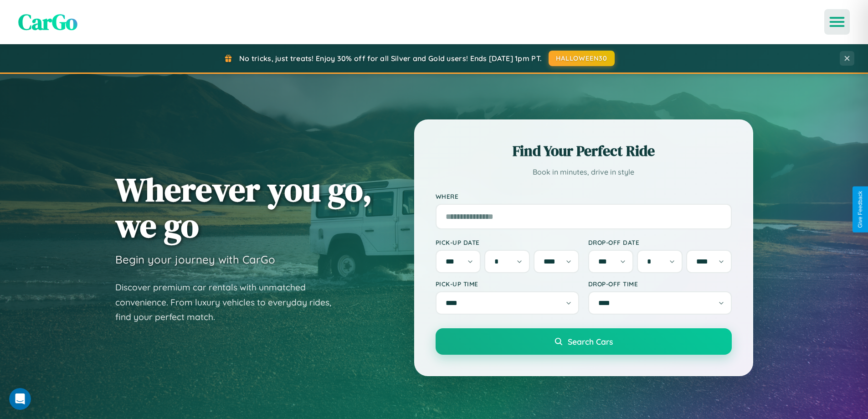 Image resolution: width=868 pixels, height=419 pixels. I want to click on h1: Wherever you go, we go, so click(244, 207).